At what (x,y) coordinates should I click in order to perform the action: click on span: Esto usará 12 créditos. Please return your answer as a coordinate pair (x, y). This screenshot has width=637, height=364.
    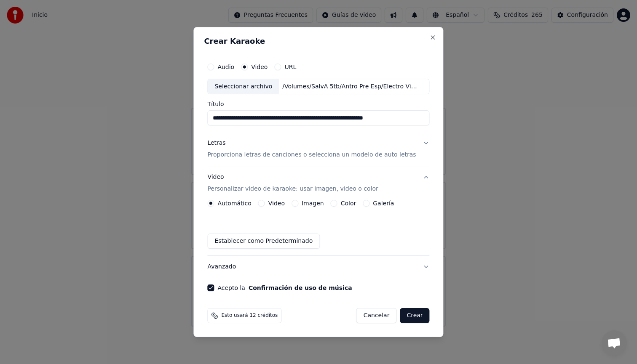
    Looking at the image, I should click on (249, 315).